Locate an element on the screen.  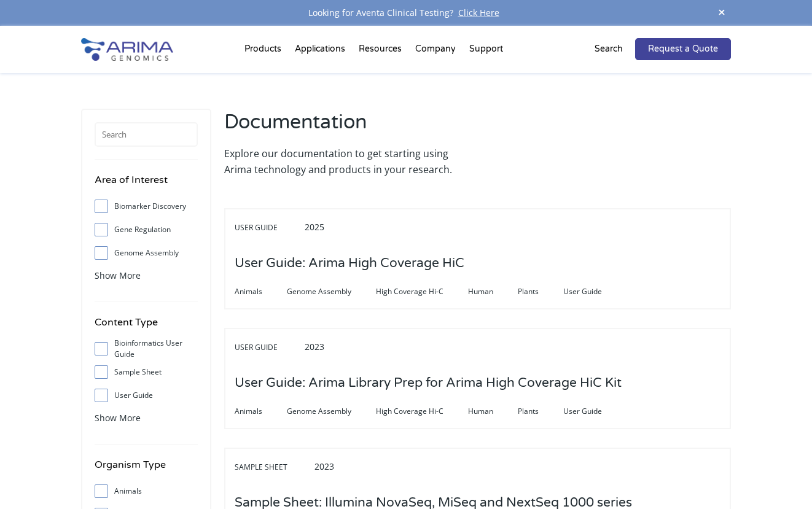
img: Arima-Genomics-logo is located at coordinates (127, 49).